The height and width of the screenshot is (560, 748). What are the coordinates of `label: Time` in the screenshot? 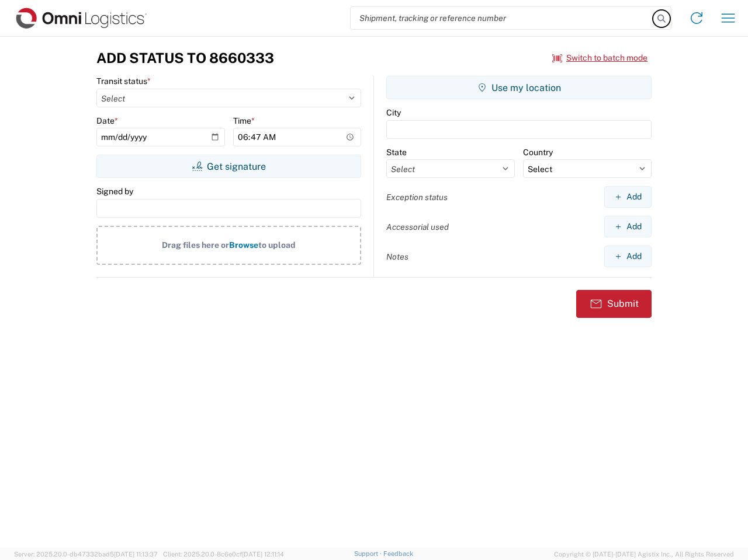 It's located at (244, 121).